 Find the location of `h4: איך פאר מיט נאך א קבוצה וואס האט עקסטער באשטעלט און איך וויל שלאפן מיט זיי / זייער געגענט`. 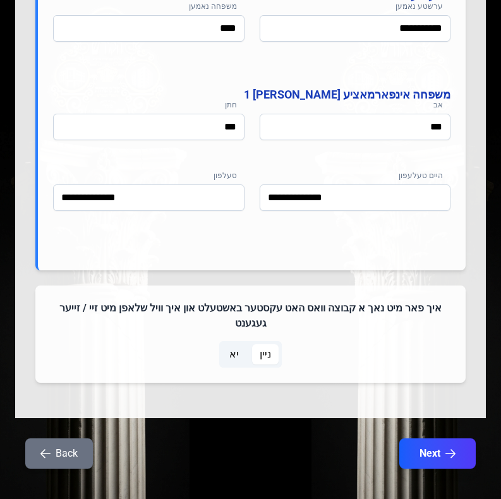

h4: איך פאר מיט נאך א קבוצה וואס האט עקסטער באשטעלט און איך וויל שלאפן מיט זיי / זייער געגענט is located at coordinates (250, 316).